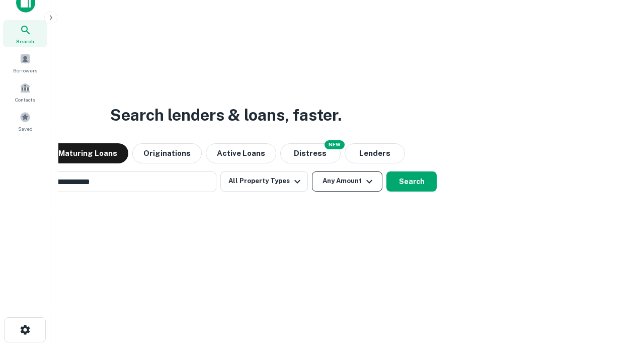 This screenshot has height=362, width=644. What do you see at coordinates (619, 274) in the screenshot?
I see `div: Chat Widget` at bounding box center [619, 274].